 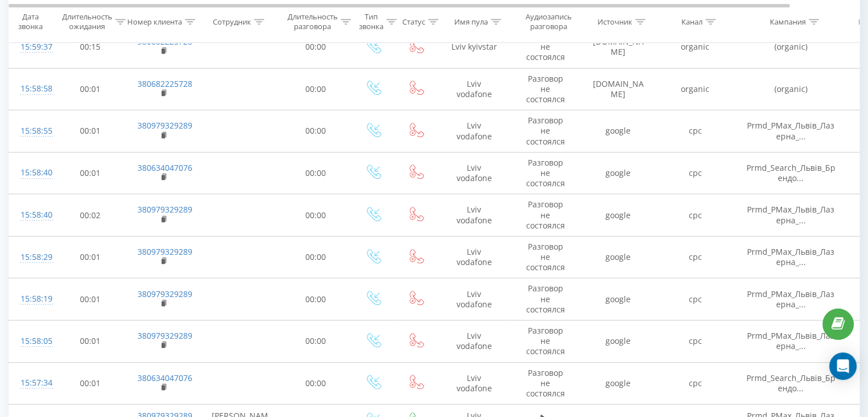 I want to click on div: Источник, so click(x=615, y=21).